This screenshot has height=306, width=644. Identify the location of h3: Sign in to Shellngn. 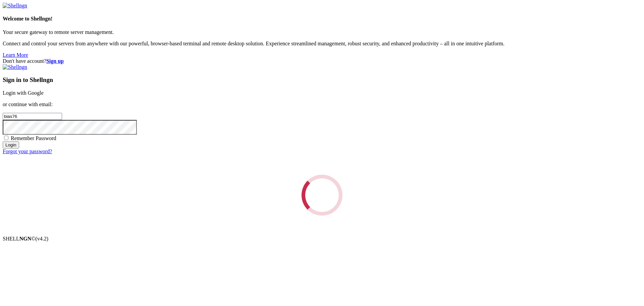
(322, 80).